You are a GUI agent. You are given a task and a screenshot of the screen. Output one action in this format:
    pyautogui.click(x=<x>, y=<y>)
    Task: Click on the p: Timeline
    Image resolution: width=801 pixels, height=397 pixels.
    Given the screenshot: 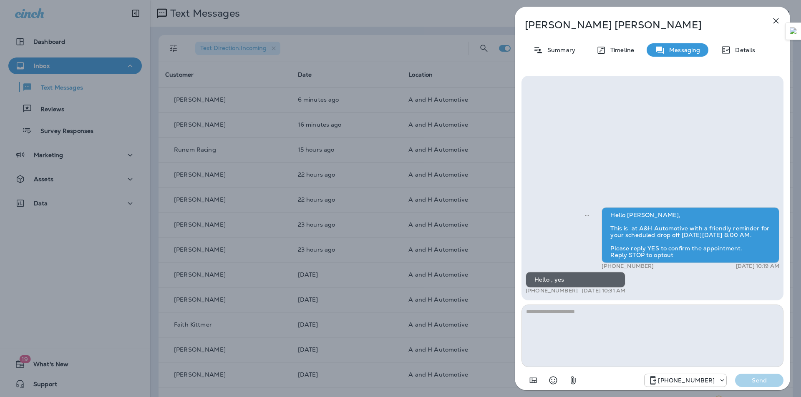 What is the action you would take?
    pyautogui.click(x=620, y=50)
    